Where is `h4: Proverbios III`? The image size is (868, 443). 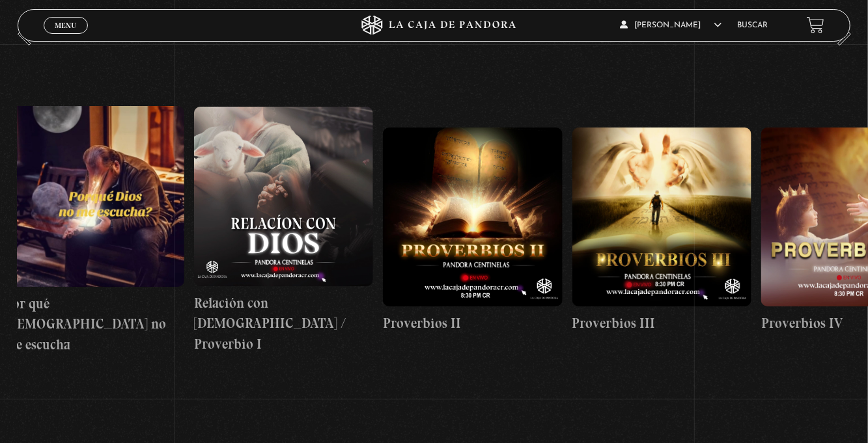 h4: Proverbios III is located at coordinates (662, 324).